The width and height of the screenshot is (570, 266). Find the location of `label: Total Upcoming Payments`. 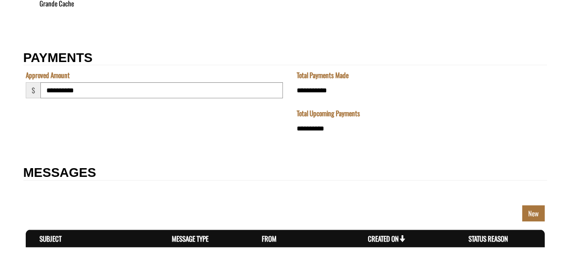

label: Total Upcoming Payments is located at coordinates (329, 113).